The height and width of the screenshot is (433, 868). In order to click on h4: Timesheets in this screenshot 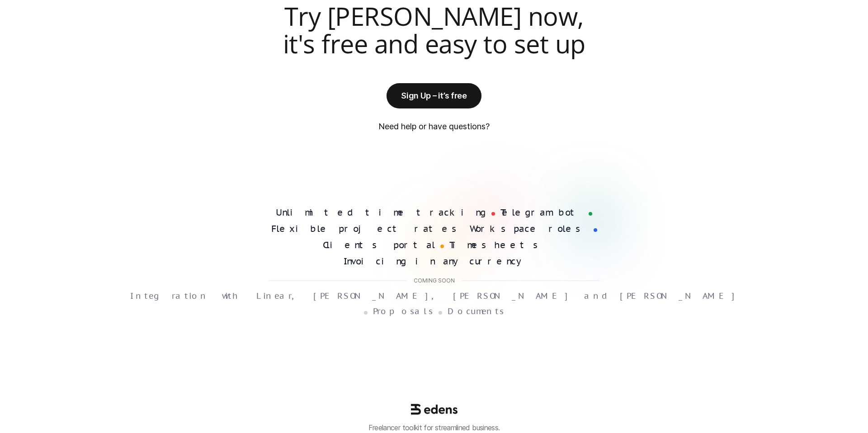, I will do `click(498, 245)`.